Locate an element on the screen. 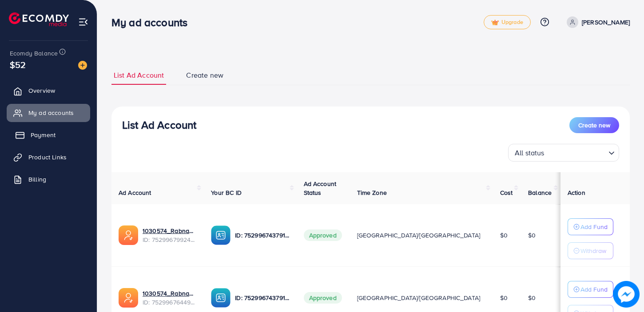  span: ID: 7529967992403476497 is located at coordinates (170, 240).